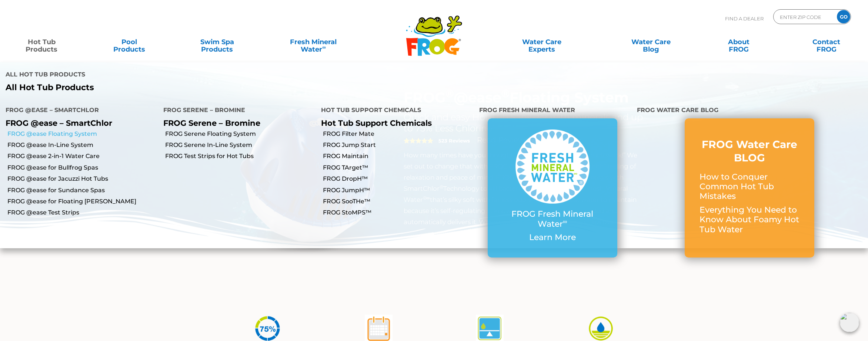  I want to click on h4: All Hot Tub Products, so click(217, 75).